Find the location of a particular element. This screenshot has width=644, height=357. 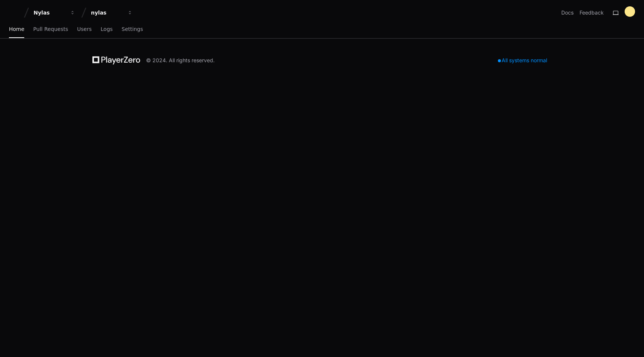

span: Home is located at coordinates (16, 29).